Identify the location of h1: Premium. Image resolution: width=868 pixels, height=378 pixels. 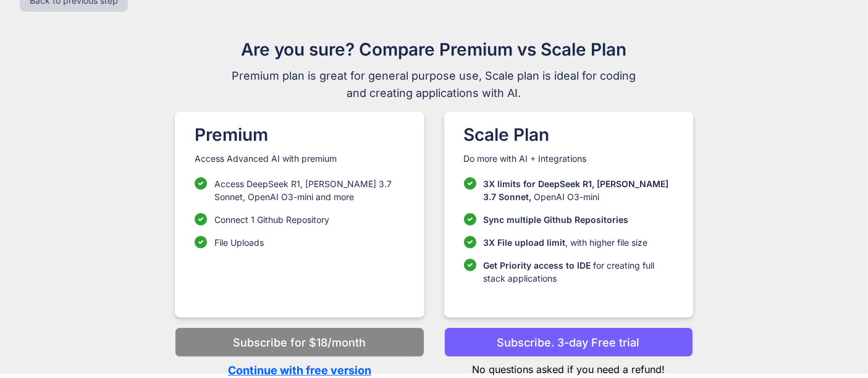
(299, 134).